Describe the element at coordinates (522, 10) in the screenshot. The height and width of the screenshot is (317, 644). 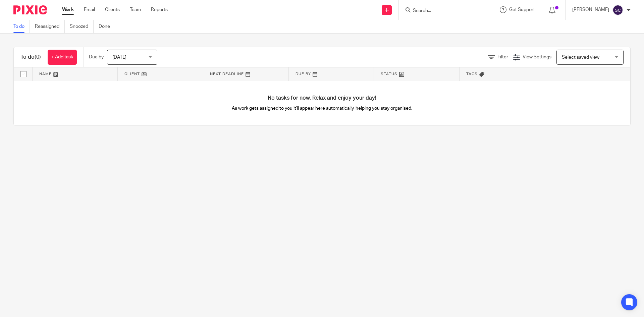
I see `span: Get Support` at that location.